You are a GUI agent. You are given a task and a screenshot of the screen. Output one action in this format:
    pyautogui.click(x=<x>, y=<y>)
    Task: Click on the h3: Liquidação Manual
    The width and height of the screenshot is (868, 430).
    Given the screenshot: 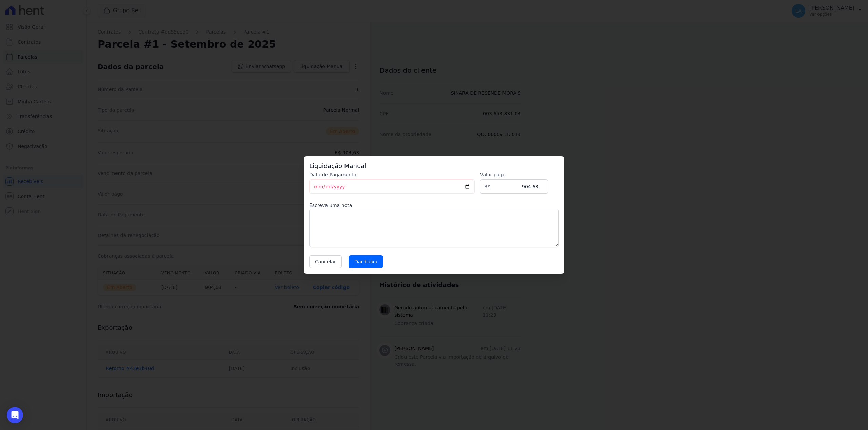 What is the action you would take?
    pyautogui.click(x=434, y=166)
    